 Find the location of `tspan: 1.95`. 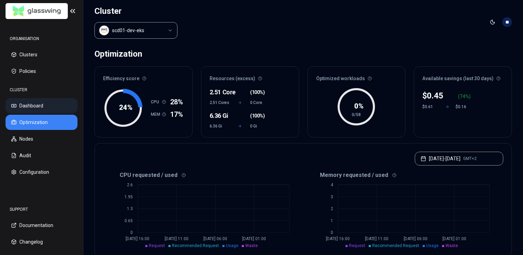

tspan: 1.95 is located at coordinates (129, 197).